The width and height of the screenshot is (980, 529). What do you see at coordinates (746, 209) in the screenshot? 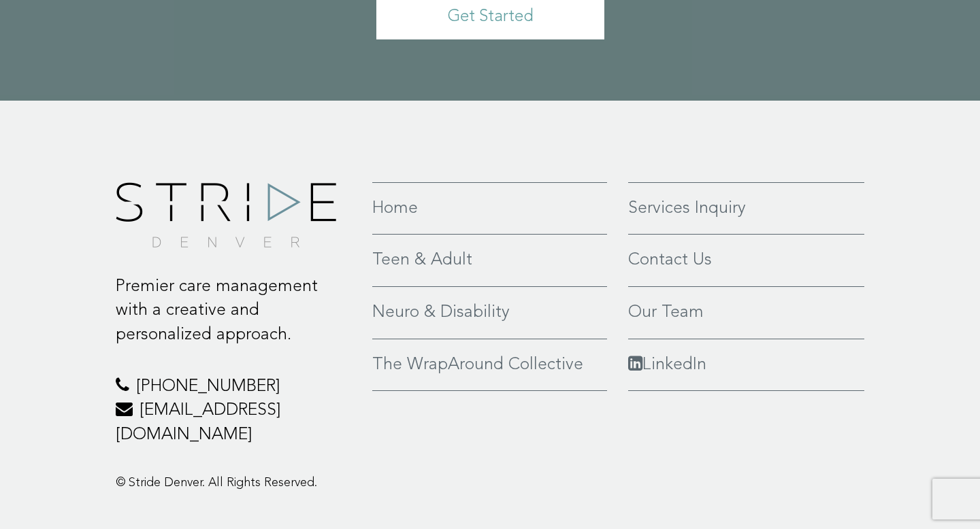
I see `a: Services Inquiry` at bounding box center [746, 209].